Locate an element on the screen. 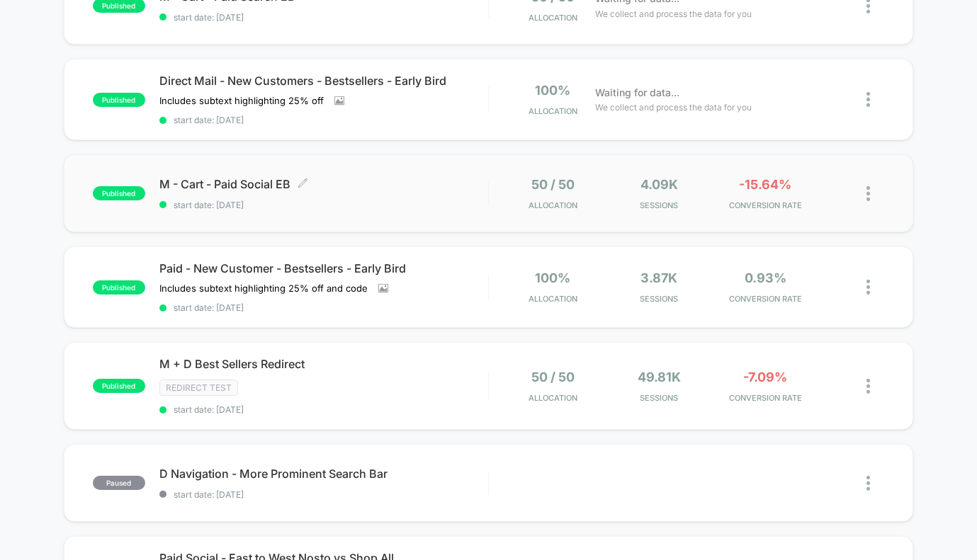  span: Redirect Test is located at coordinates (198, 387).